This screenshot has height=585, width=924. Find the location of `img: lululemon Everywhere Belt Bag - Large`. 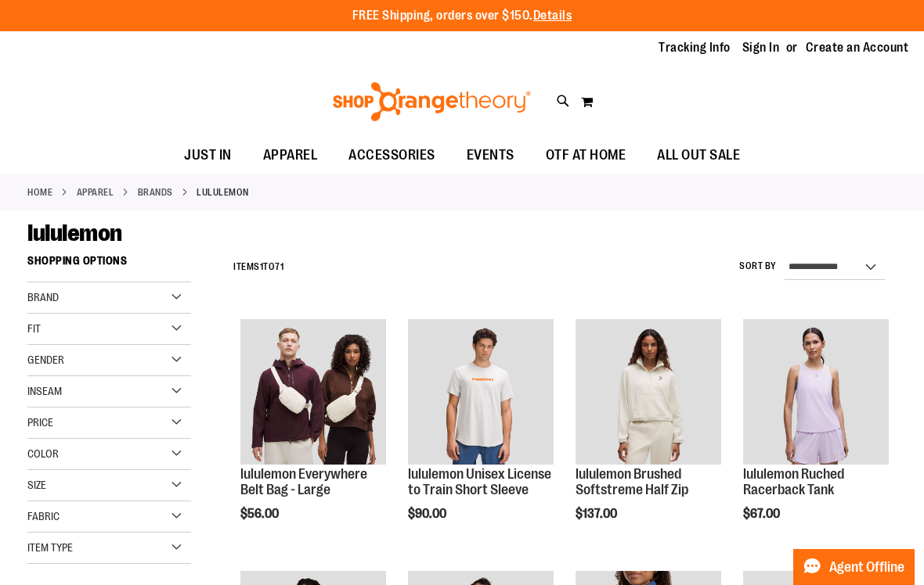

img: lululemon Everywhere Belt Bag - Large is located at coordinates (314, 392).